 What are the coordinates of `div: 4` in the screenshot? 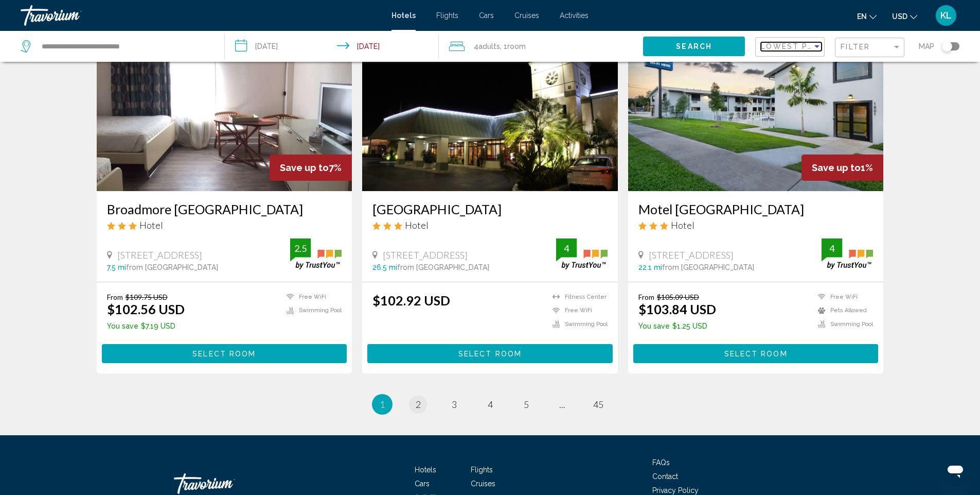 It's located at (832, 248).